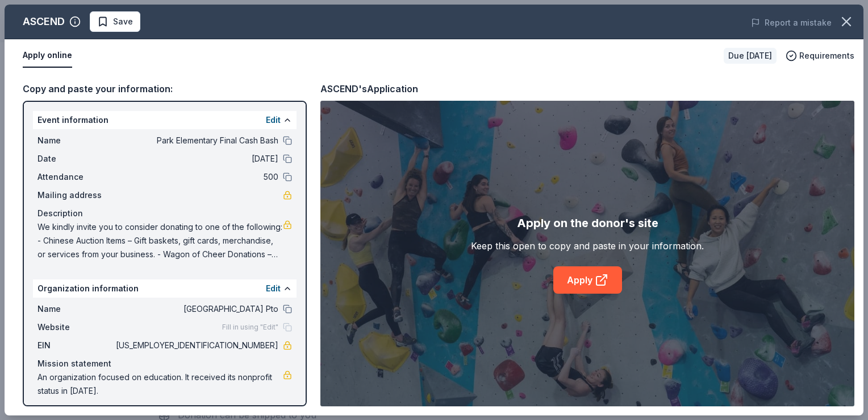 Image resolution: width=868 pixels, height=420 pixels. I want to click on a: Apply, so click(588, 280).